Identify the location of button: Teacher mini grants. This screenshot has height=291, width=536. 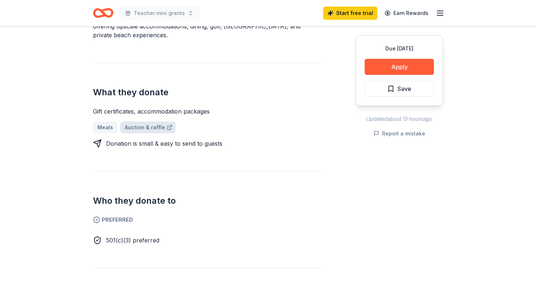
(159, 13).